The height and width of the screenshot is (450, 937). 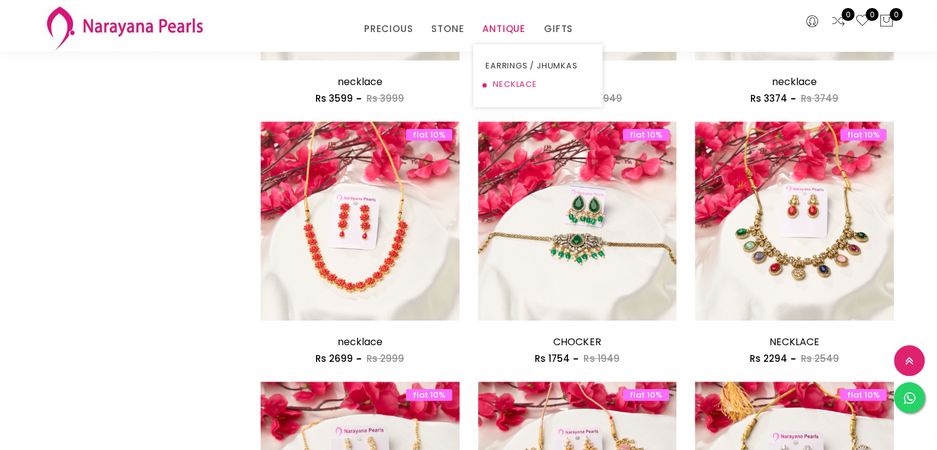 What do you see at coordinates (538, 66) in the screenshot?
I see `a: EARRINGS / JHUMKAS` at bounding box center [538, 66].